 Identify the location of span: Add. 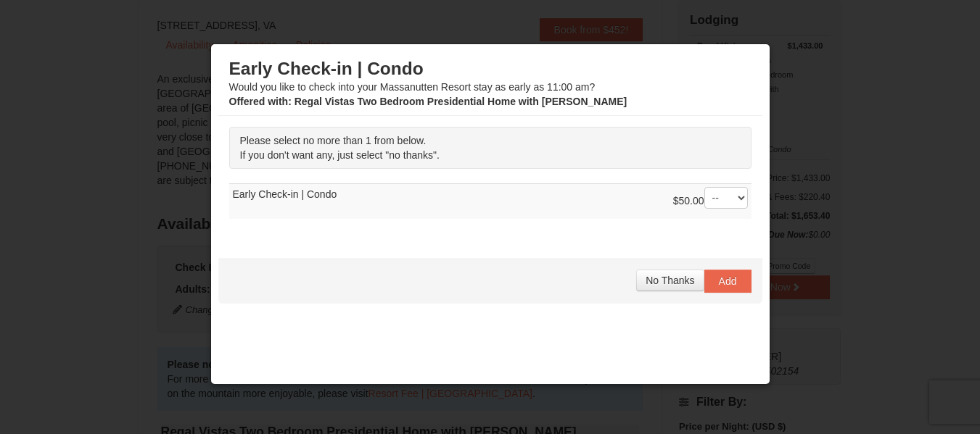
(728, 282).